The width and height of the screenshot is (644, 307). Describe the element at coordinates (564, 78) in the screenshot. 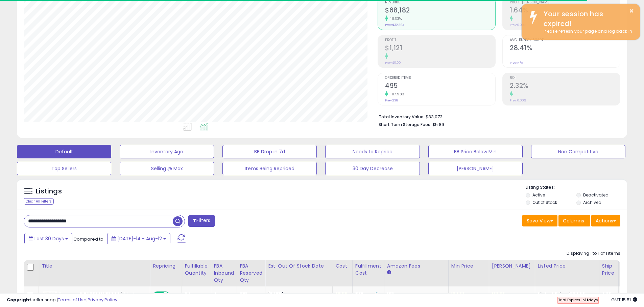

I see `span: ROI` at that location.